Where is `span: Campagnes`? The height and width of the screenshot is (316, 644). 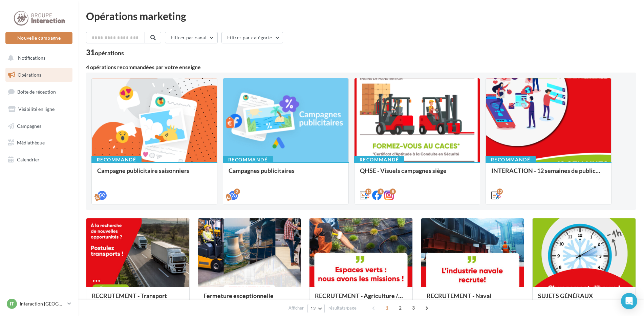
span: Campagnes is located at coordinates (29, 125).